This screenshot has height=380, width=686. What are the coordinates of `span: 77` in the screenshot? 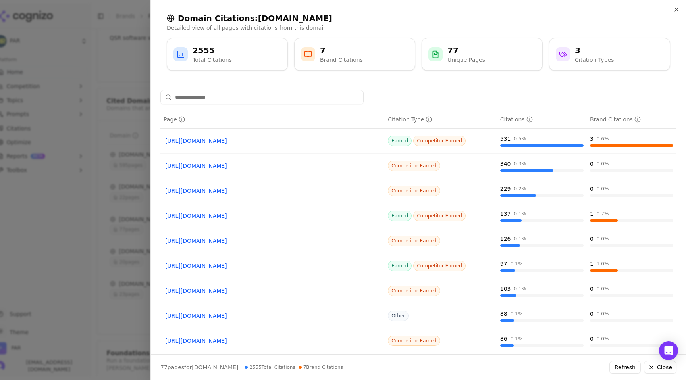 It's located at (164, 368).